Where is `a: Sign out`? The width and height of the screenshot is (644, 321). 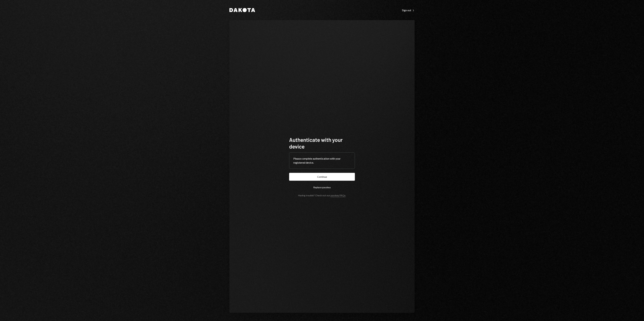
a: Sign out is located at coordinates (408, 10).